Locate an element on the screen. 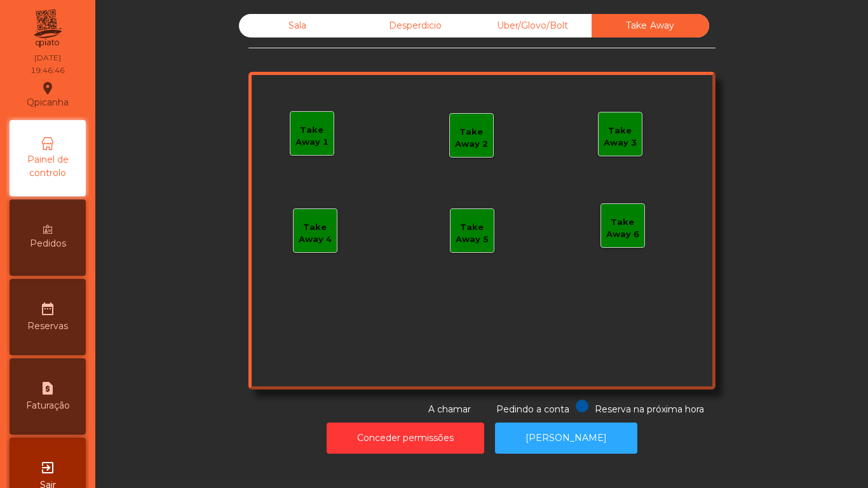 The height and width of the screenshot is (488, 868). button: Conceder permissões is located at coordinates (405, 438).